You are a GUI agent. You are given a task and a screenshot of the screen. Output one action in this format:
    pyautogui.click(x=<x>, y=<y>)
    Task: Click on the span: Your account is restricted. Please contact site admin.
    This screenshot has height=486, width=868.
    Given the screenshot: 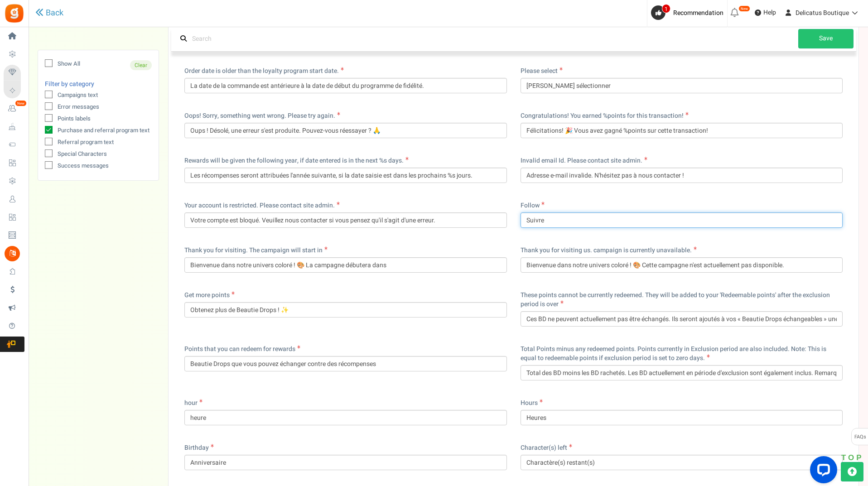 What is the action you would take?
    pyautogui.click(x=260, y=205)
    